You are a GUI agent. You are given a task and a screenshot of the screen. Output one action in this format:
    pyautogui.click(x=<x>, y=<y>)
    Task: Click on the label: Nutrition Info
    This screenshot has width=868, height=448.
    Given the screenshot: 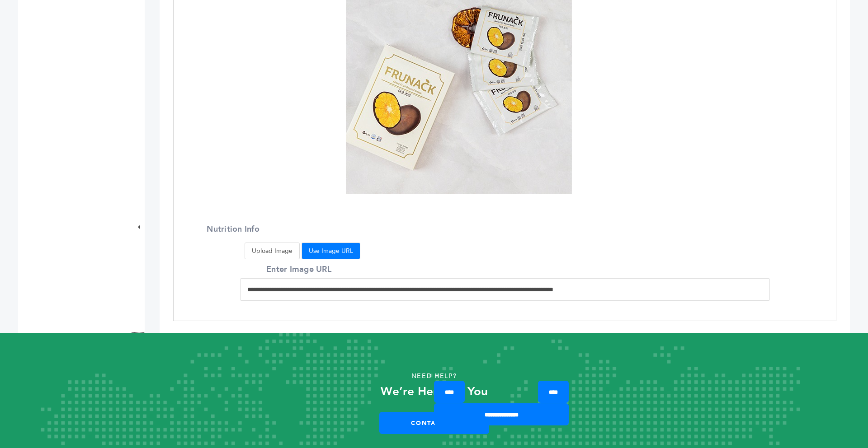 What is the action you would take?
    pyautogui.click(x=221, y=229)
    